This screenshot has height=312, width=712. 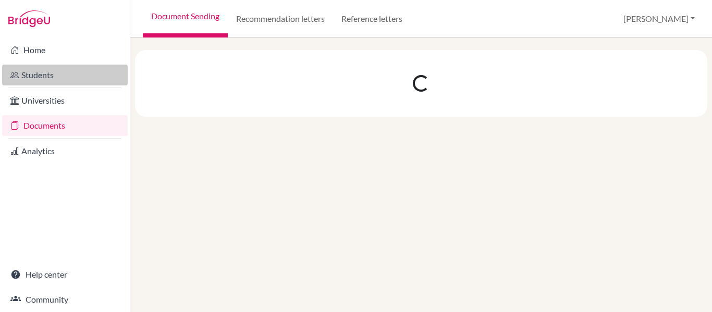 I want to click on a: Home, so click(x=65, y=50).